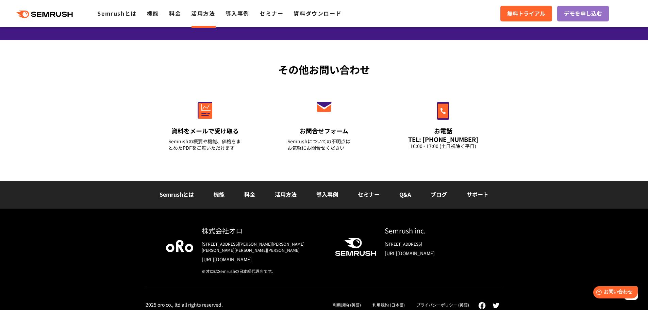 The image size is (648, 310). What do you see at coordinates (324, 123) in the screenshot?
I see `a: お問合せフォーム Semrushについての不明点はお気軽にお問合せください` at bounding box center [324, 123].